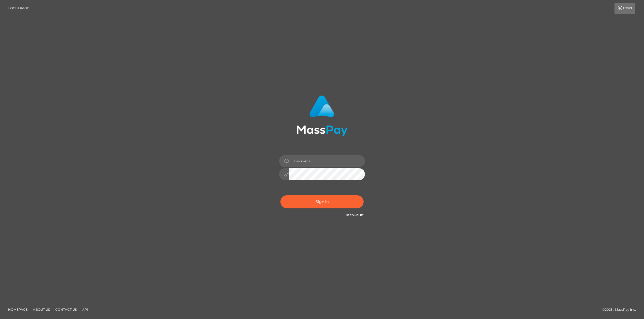 The width and height of the screenshot is (644, 319). I want to click on button: Sign in, so click(322, 202).